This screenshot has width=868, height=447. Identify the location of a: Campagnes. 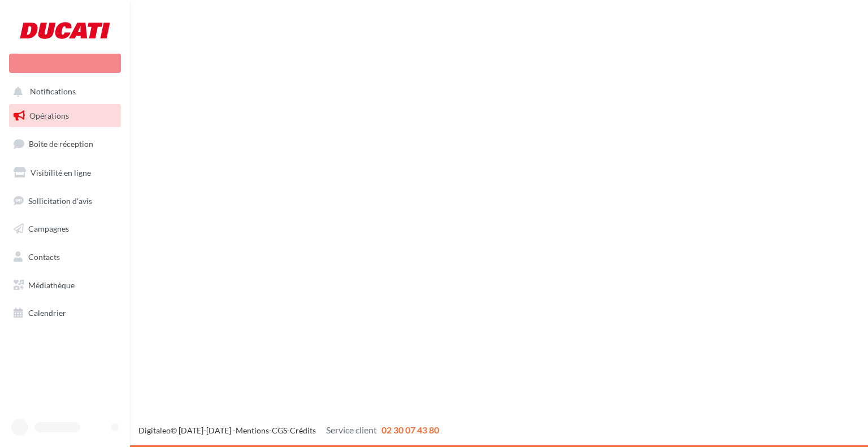
(65, 229).